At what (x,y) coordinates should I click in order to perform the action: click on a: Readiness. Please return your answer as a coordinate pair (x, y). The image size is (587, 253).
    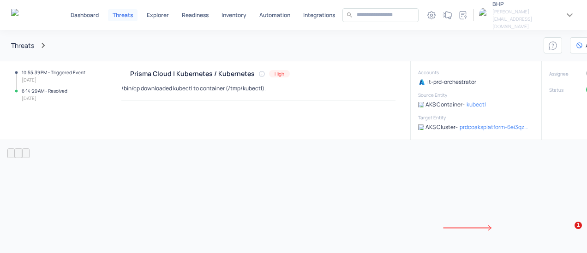
    Looking at the image, I should click on (195, 15).